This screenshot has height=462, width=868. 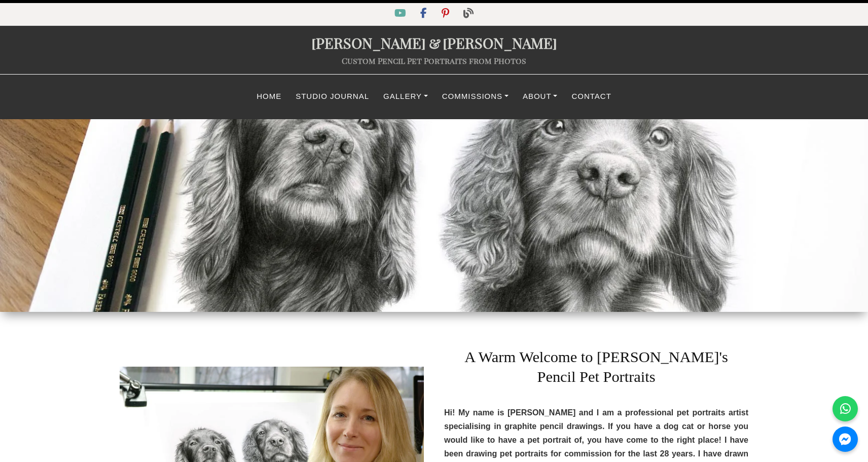 What do you see at coordinates (434, 60) in the screenshot?
I see `a: Custom Pencil Pet Portraits from Photos` at bounding box center [434, 60].